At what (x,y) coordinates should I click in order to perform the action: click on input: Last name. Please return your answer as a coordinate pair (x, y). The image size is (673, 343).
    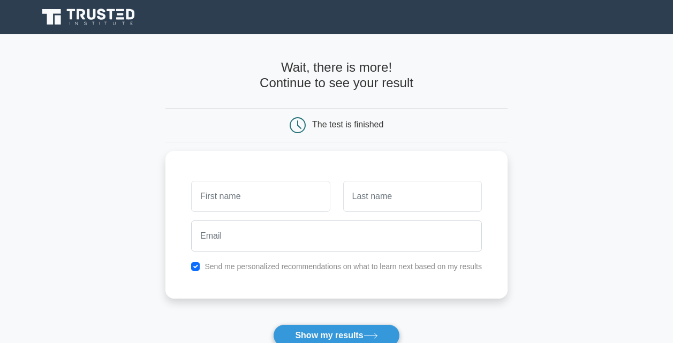
    Looking at the image, I should click on (412, 196).